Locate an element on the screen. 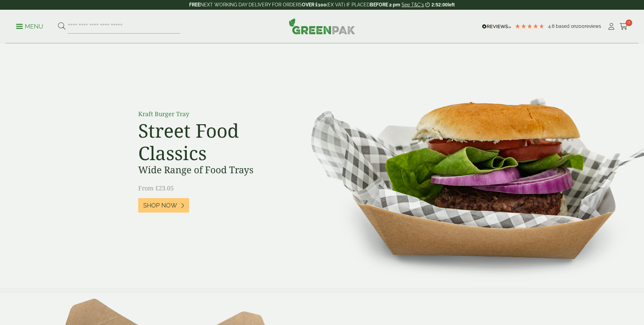 This screenshot has width=644, height=325. img: Street Food Classics is located at coordinates (467, 165).